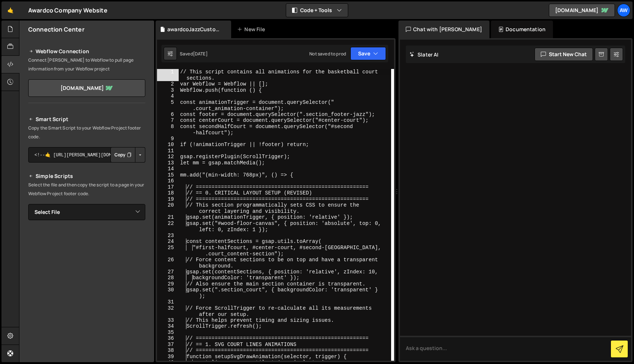 This screenshot has width=634, height=364. Describe the element at coordinates (168, 208) in the screenshot. I see `div: 20` at that location.